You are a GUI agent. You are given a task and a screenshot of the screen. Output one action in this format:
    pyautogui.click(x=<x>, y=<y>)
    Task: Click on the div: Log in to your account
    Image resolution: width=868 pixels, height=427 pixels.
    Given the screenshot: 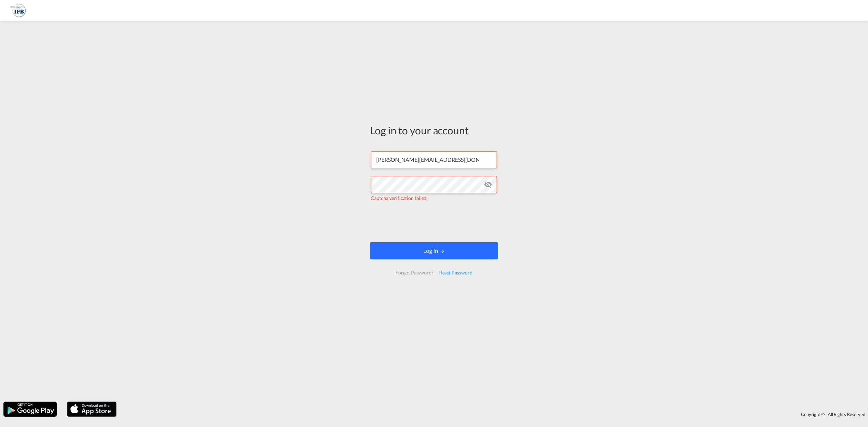 What is the action you would take?
    pyautogui.click(x=434, y=130)
    